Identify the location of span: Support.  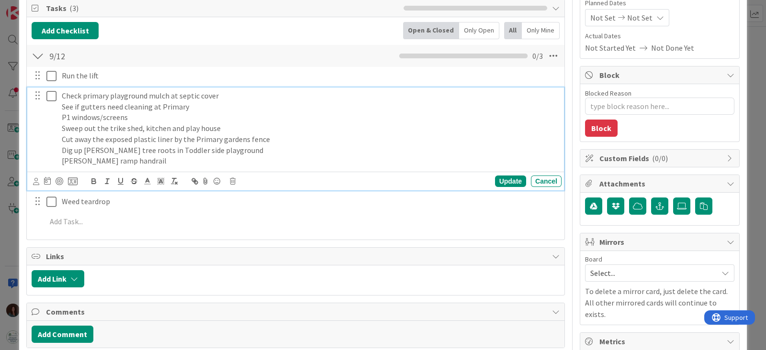
(32, 7).